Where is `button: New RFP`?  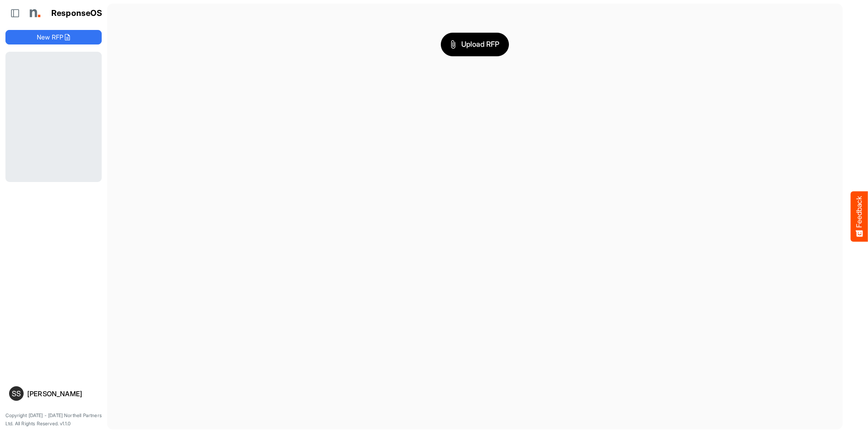
button: New RFP is located at coordinates (54, 37).